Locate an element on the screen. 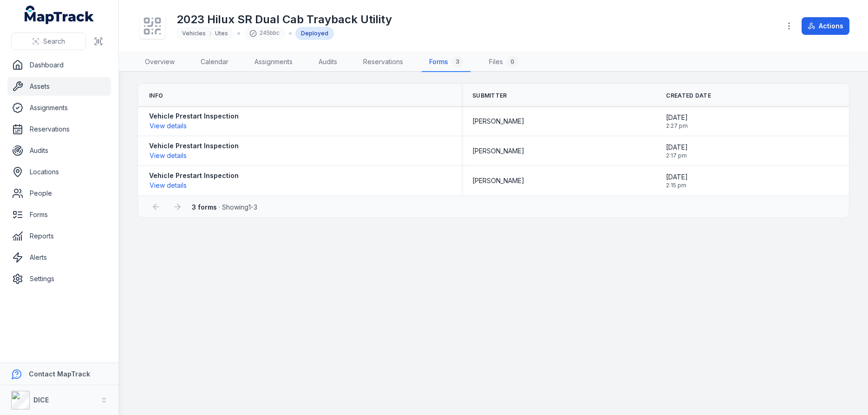  span: Created Date is located at coordinates (688, 95).